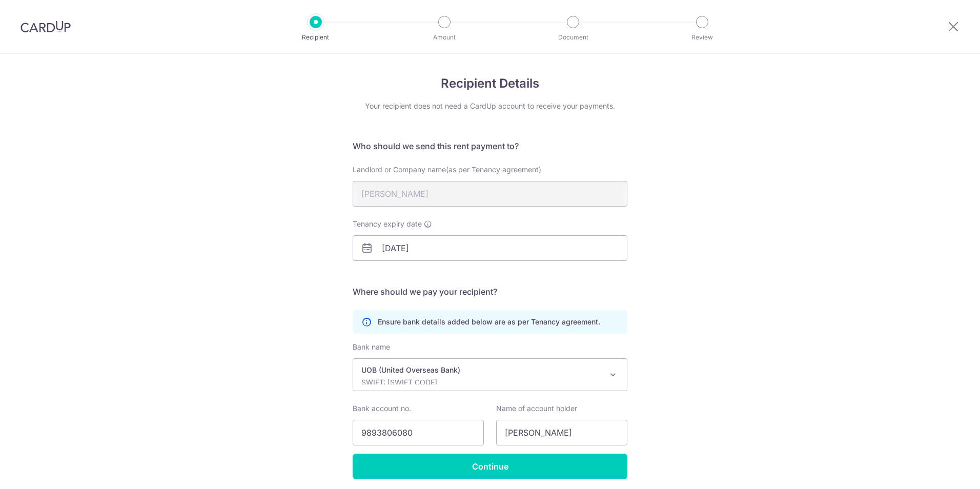 The width and height of the screenshot is (980, 489). I want to click on input: Continue, so click(490, 466).